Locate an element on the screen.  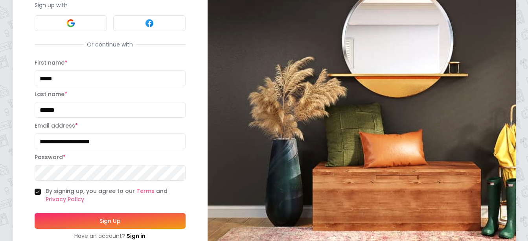
a: Terms is located at coordinates (146, 191).